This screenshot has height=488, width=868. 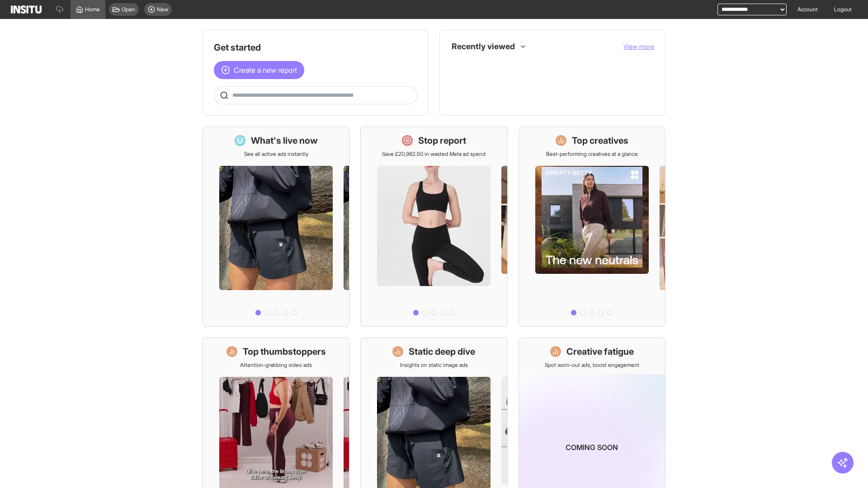 I want to click on h1: What's live now, so click(x=284, y=140).